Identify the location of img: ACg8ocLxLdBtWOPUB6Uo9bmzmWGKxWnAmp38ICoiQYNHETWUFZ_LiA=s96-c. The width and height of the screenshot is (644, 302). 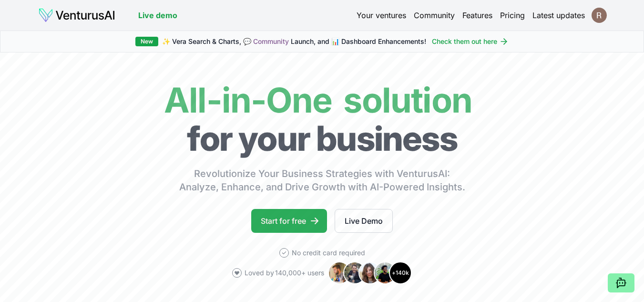
(599, 15).